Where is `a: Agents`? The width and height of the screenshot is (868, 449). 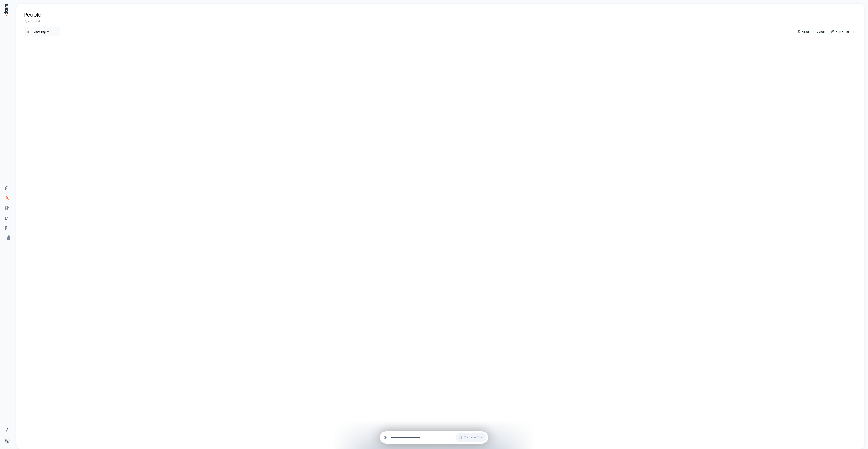
a: Agents is located at coordinates (7, 228).